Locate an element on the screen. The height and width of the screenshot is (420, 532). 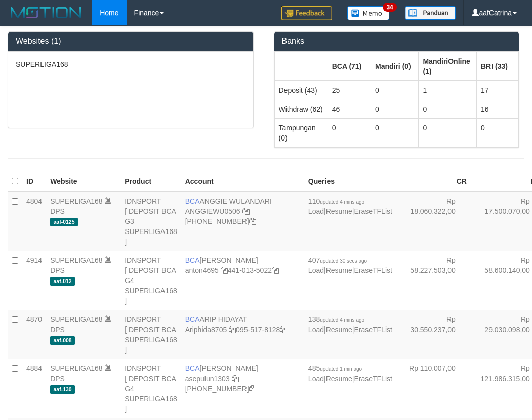
span: updated 1 min ago is located at coordinates (340, 369).